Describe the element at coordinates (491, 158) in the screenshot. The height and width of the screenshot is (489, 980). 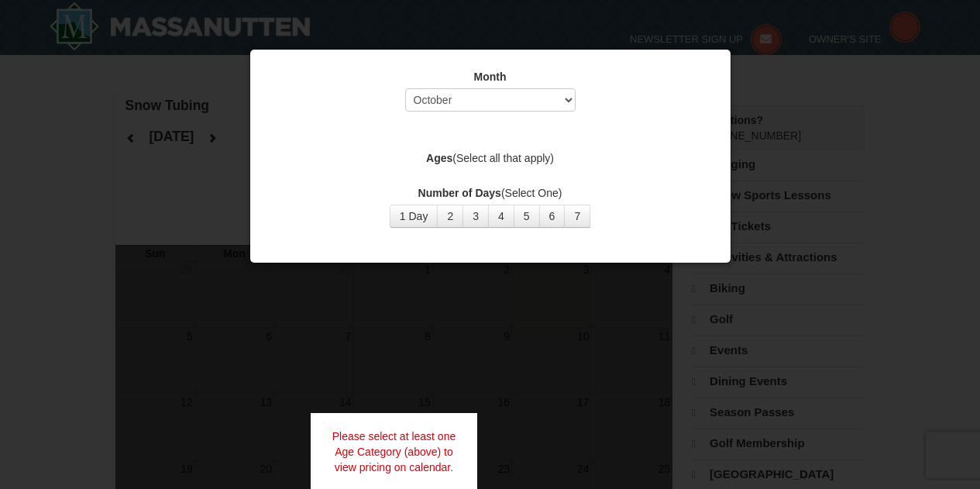
I see `label: (Select all that apply)` at that location.